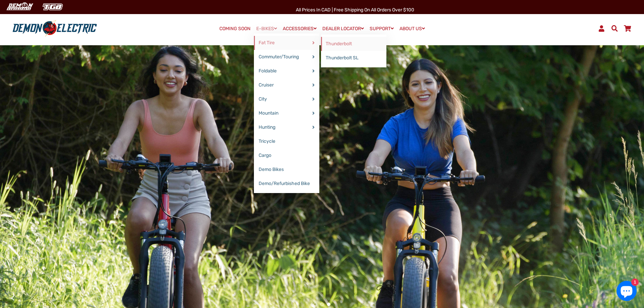 The image size is (644, 308). What do you see at coordinates (322, 304) in the screenshot?
I see `button: 2 of 3` at bounding box center [322, 304].